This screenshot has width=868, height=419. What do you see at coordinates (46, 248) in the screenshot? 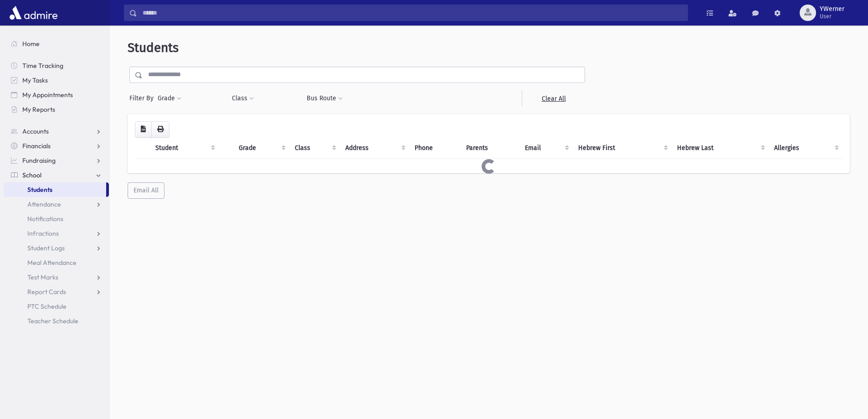
I see `span: Student Logs` at bounding box center [46, 248].